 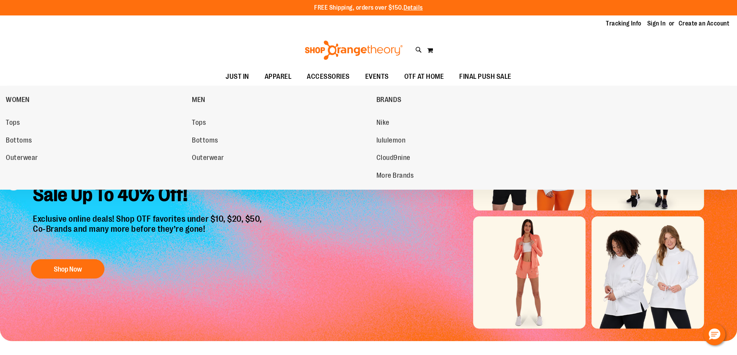 I want to click on span: FINAL PUSH SALE, so click(x=485, y=77).